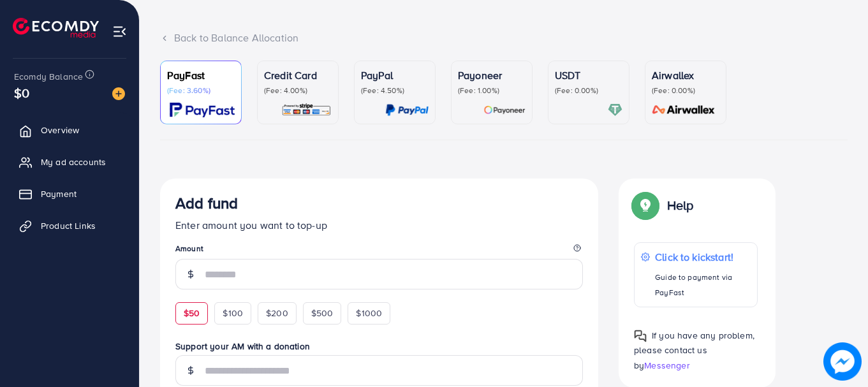  I want to click on p: Airwallex, so click(686, 76).